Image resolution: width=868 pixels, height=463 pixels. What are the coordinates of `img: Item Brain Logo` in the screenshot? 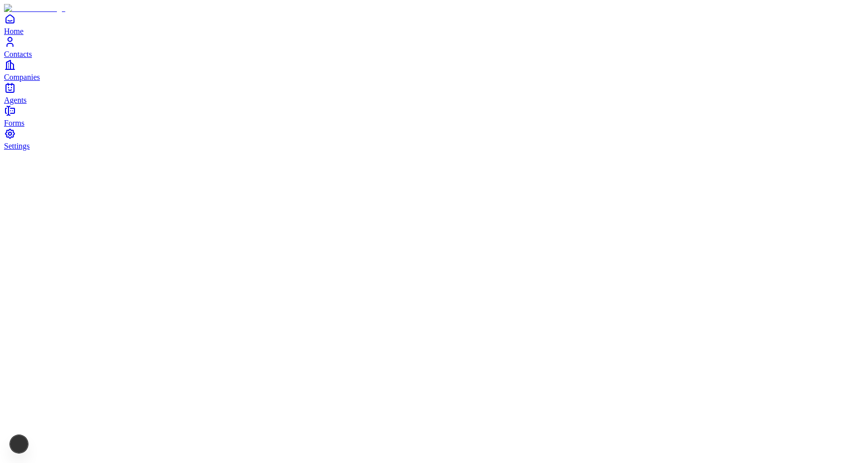 It's located at (35, 8).